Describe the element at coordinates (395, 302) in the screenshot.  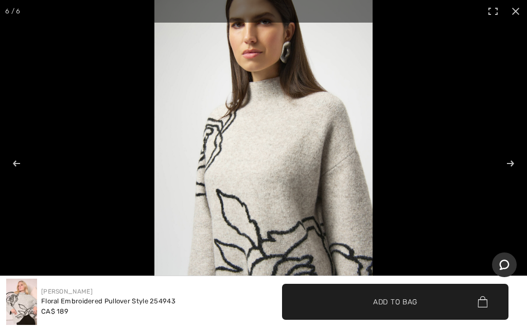
I see `span: Add to Bag` at that location.